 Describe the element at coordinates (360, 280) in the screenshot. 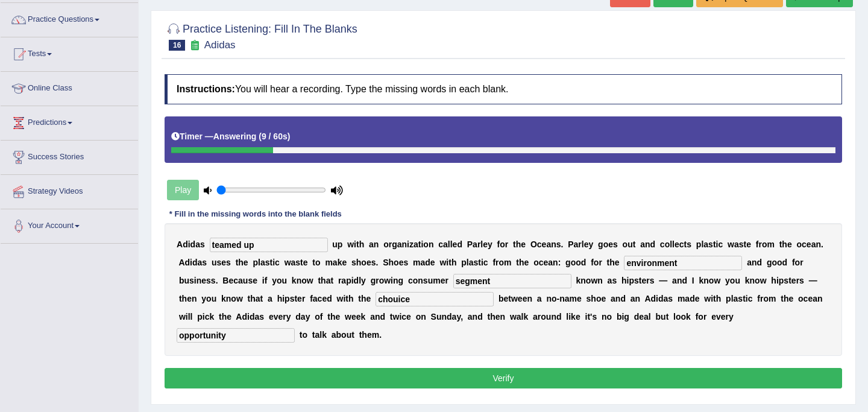

I see `b: l` at that location.